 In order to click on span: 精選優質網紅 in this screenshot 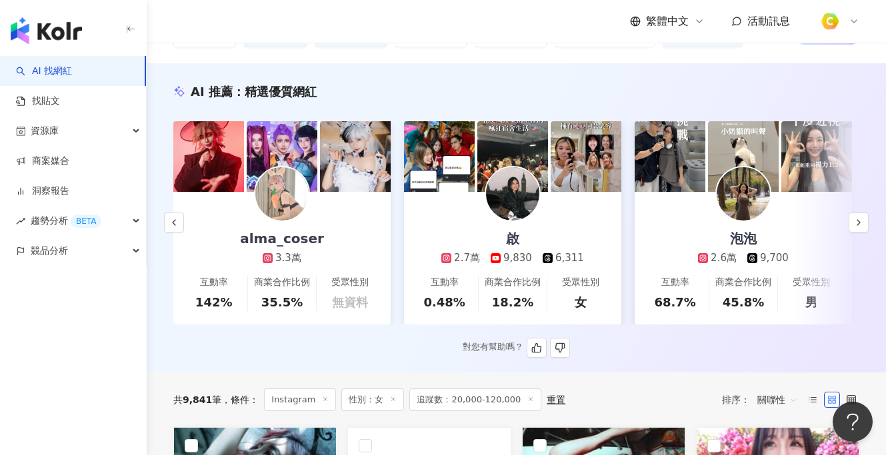, I will do `click(281, 91)`.